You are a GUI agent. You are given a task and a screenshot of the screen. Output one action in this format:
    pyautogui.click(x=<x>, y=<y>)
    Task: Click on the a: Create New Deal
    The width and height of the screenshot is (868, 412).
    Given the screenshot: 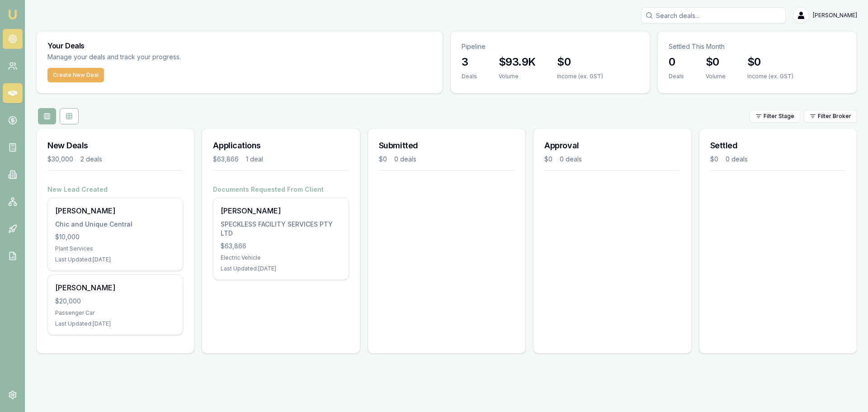 What is the action you would take?
    pyautogui.click(x=76, y=75)
    